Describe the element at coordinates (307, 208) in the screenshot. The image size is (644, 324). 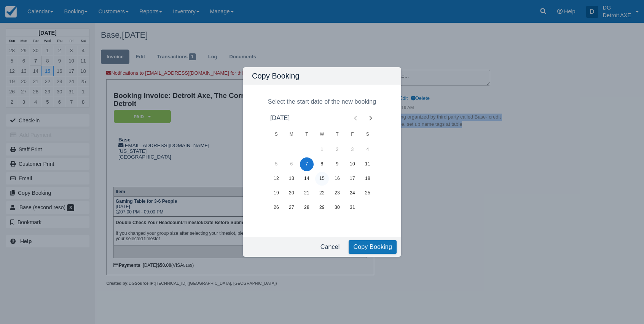
I see `button: 28` at that location.